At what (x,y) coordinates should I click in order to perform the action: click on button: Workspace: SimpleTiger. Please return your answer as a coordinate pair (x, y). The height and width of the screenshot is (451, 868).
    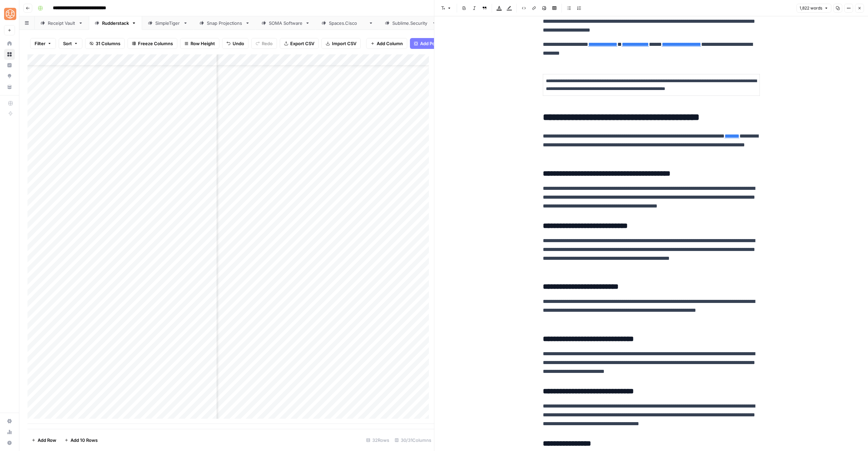
    Looking at the image, I should click on (9, 14).